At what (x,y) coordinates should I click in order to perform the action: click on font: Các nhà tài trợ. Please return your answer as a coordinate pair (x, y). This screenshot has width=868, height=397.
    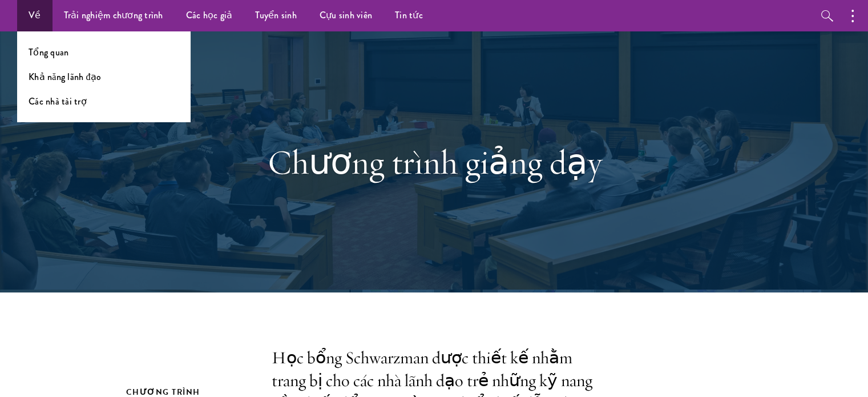
    Looking at the image, I should click on (58, 101).